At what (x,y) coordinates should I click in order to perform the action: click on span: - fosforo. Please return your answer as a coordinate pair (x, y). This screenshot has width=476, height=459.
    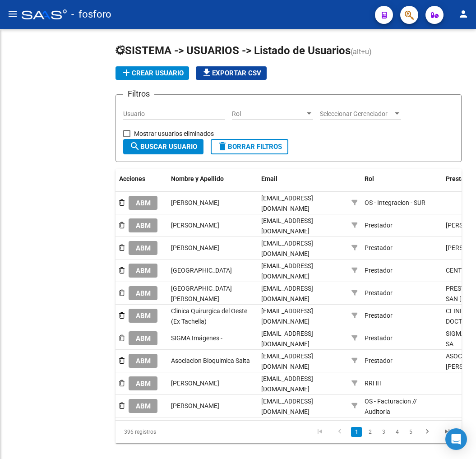
    Looking at the image, I should click on (91, 15).